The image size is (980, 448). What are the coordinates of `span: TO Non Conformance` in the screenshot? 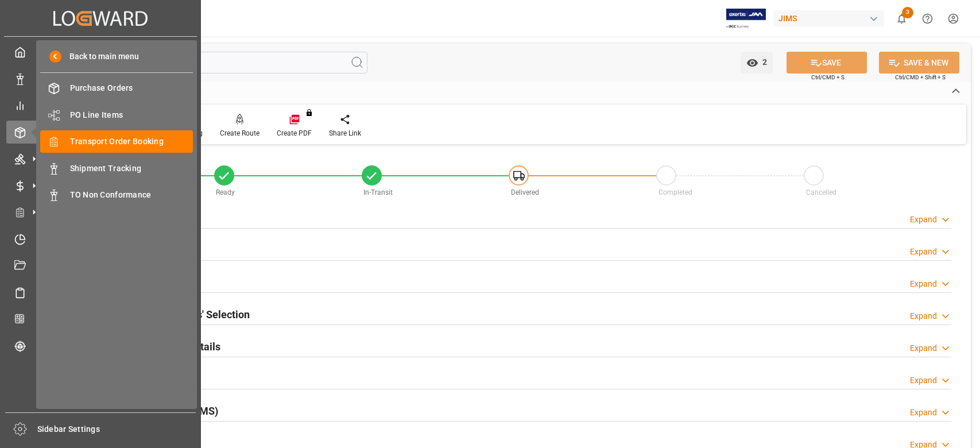 It's located at (131, 195).